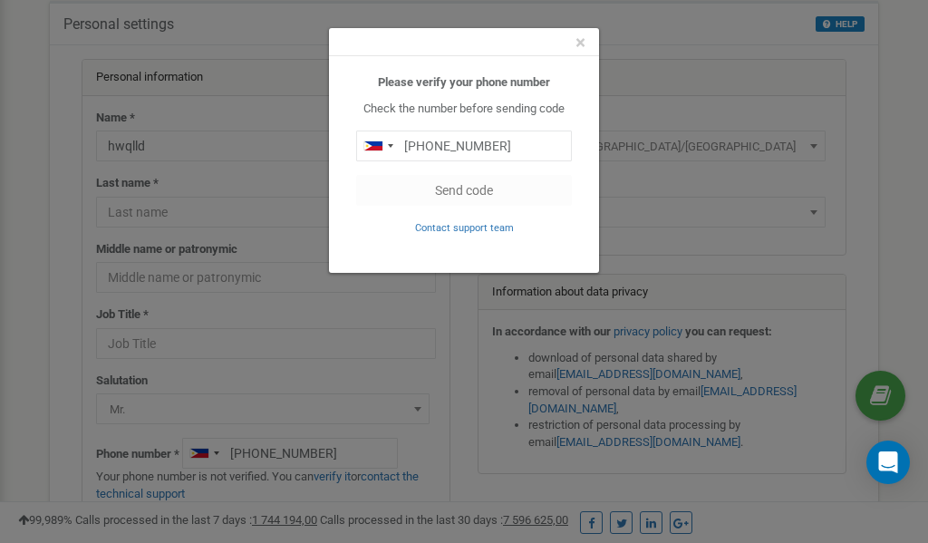 The image size is (928, 543). I want to click on input: 0905 123 4567, so click(464, 146).